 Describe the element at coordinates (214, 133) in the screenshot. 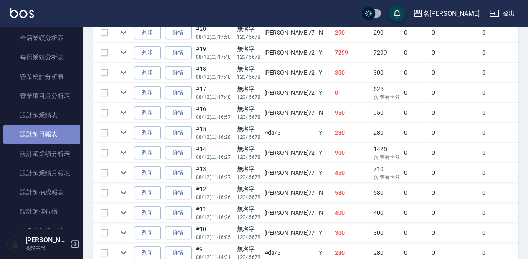

I see `td: #15` at that location.